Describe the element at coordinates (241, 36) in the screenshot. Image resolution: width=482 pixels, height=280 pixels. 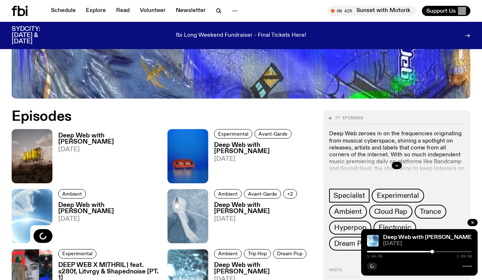
I see `p: fbi Long Weekend Fundraiser - Final Tickets Here!` at that location.